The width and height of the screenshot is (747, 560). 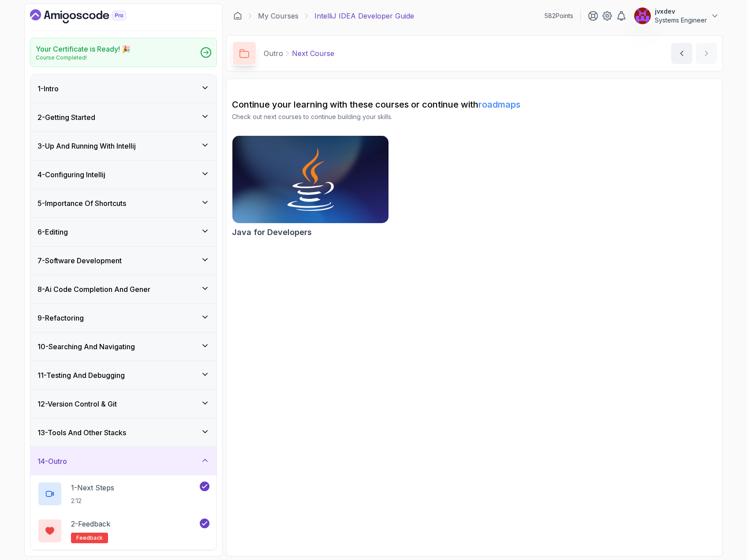 What do you see at coordinates (124, 89) in the screenshot?
I see `button: 1-Intro` at bounding box center [124, 89].